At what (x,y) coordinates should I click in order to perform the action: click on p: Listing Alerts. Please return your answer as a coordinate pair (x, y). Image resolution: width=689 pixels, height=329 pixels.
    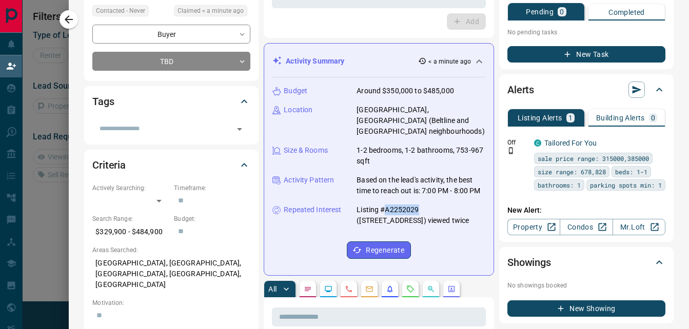
    Looking at the image, I should click on (540, 118).